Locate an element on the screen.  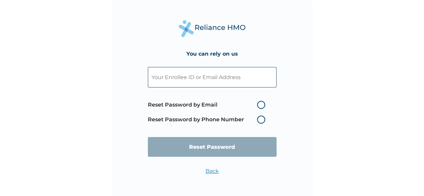
h4: You can rely on us is located at coordinates (212, 54).